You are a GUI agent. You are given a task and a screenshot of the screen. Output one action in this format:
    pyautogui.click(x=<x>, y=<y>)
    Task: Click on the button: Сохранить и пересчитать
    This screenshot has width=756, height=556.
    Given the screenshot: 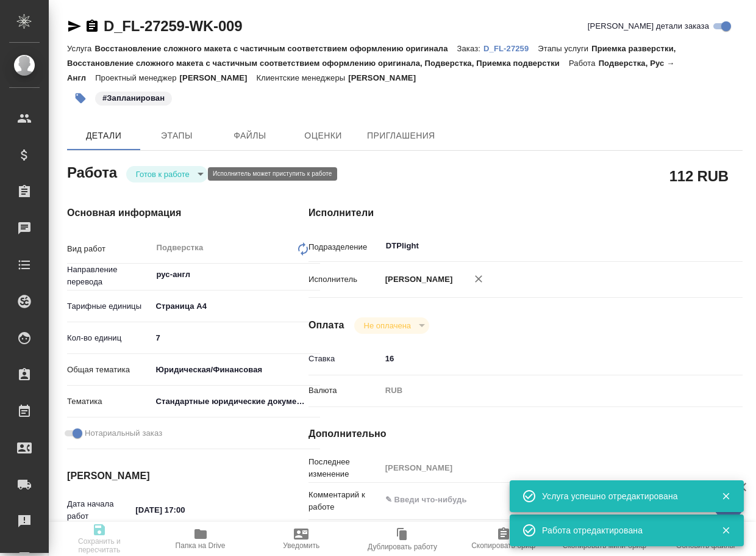 What is the action you would take?
    pyautogui.click(x=100, y=539)
    